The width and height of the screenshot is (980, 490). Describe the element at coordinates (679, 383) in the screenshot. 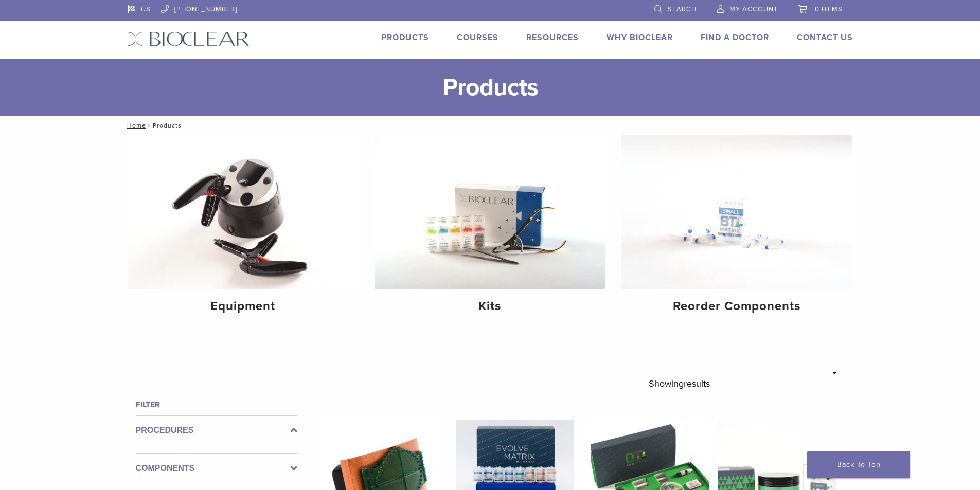

I see `p: Showing results` at that location.